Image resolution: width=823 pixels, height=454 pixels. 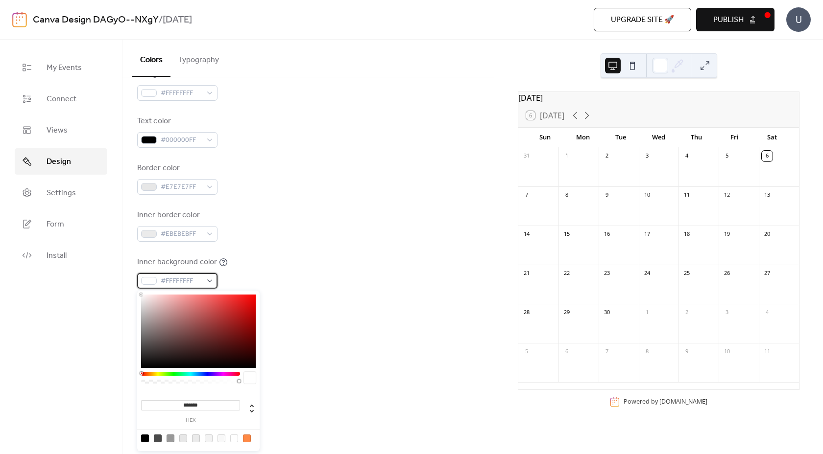 I want to click on div: rgb(255, 255, 255), so click(x=234, y=439).